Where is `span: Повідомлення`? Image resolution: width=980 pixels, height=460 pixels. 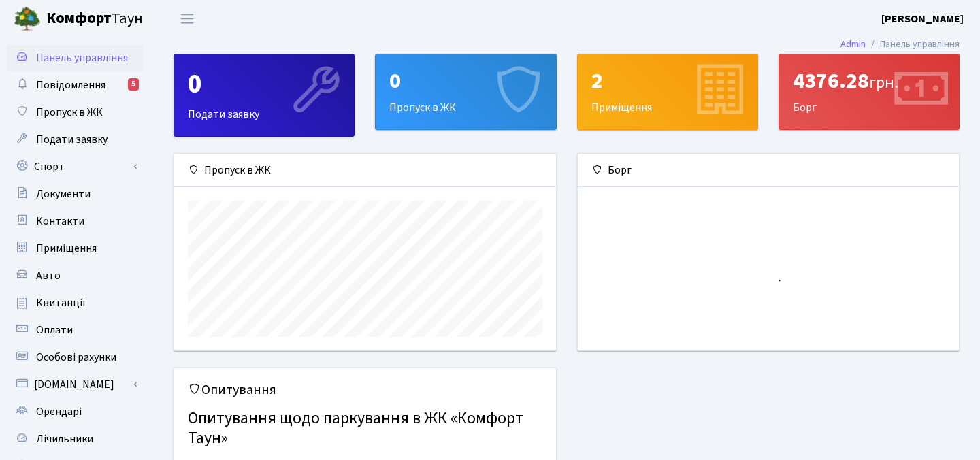 span: Повідомлення is located at coordinates (71, 85).